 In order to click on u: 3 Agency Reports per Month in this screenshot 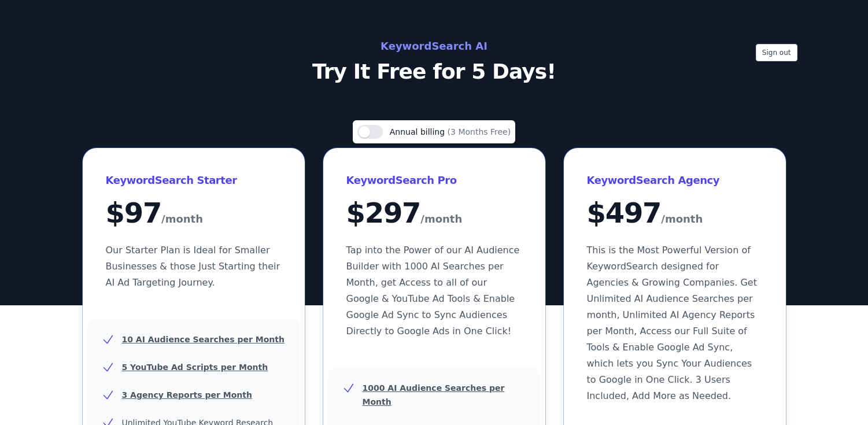, I will do `click(187, 395)`.